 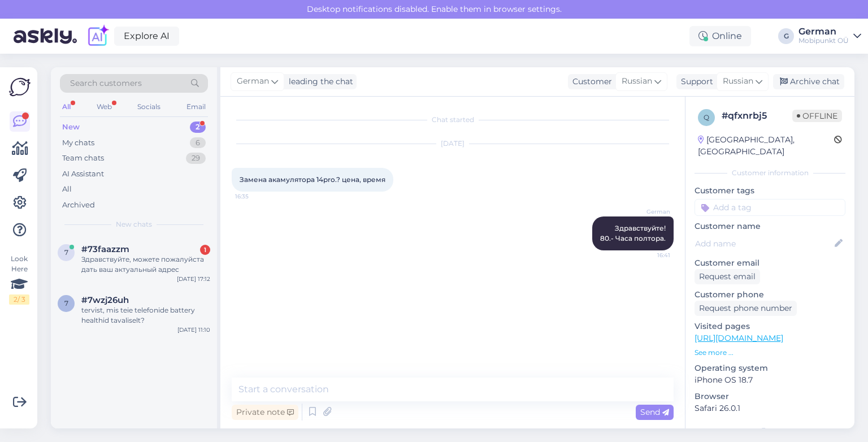 I want to click on p: Browser, so click(x=770, y=396).